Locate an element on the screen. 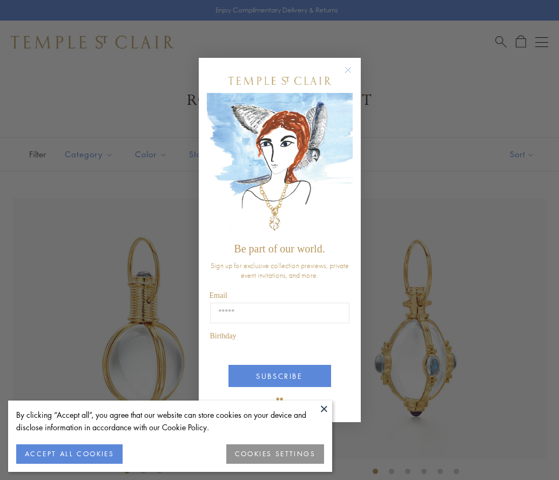 Image resolution: width=559 pixels, height=480 pixels. span: Sign up for exclusive collection previews, private event invitations, and more. is located at coordinates (280, 270).